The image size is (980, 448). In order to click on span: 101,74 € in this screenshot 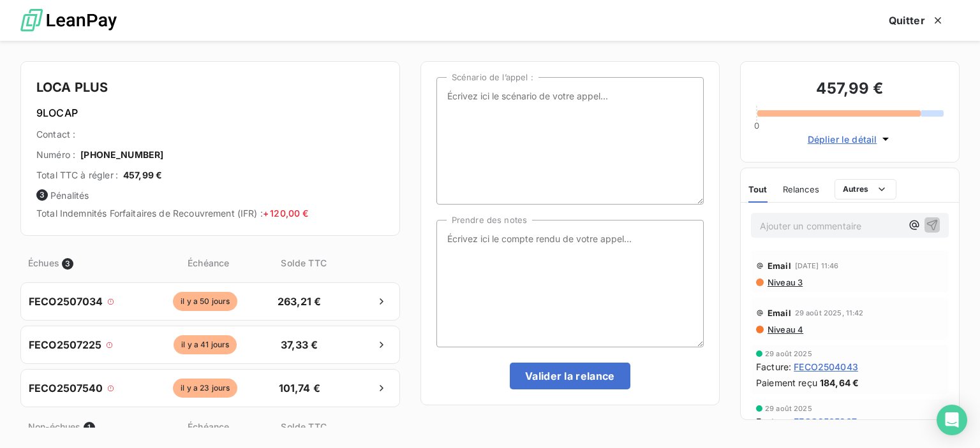, I will do `click(299, 388)`.